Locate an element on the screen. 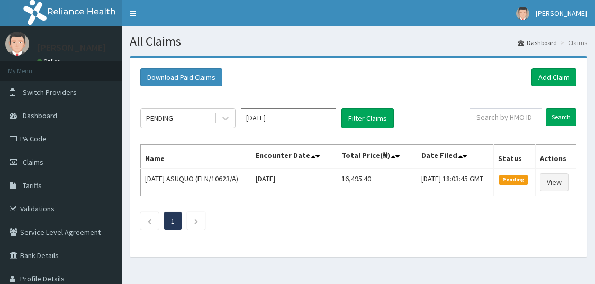 Image resolution: width=595 pixels, height=284 pixels. span: Dashboard is located at coordinates (40, 115).